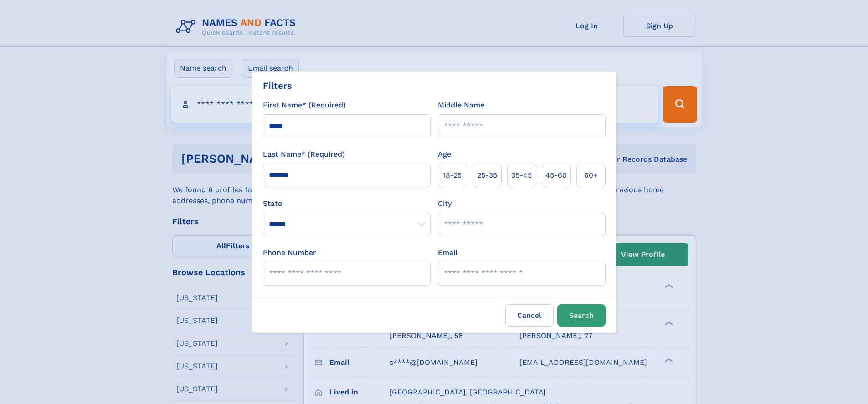  I want to click on label: Cancel, so click(530, 315).